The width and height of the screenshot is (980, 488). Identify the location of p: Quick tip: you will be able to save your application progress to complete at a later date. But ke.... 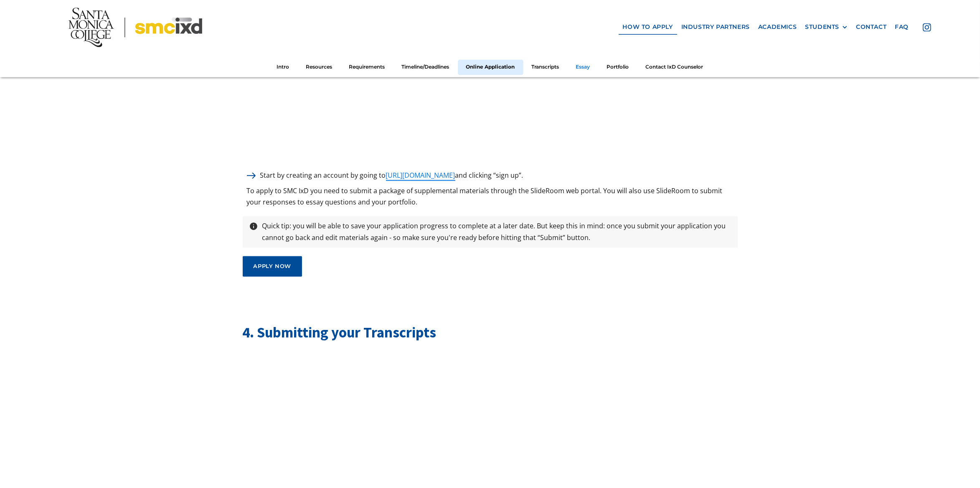
(497, 232).